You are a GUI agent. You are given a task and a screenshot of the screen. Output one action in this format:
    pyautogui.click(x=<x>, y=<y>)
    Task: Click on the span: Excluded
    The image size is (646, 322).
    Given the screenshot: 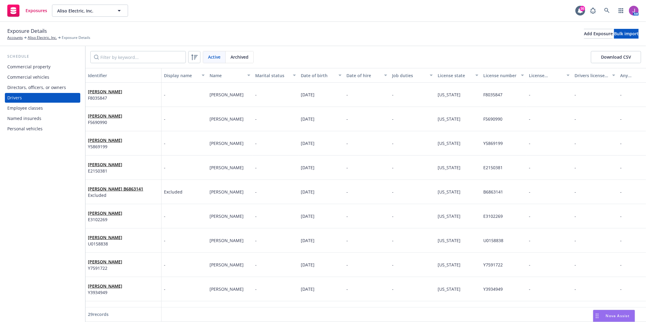 What is the action you would take?
    pyautogui.click(x=116, y=195)
    